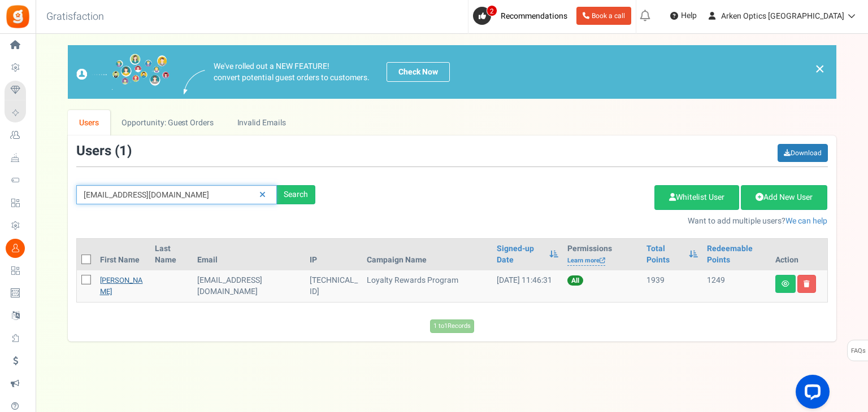 This screenshot has width=868, height=412. I want to click on a: Whitelist User, so click(697, 197).